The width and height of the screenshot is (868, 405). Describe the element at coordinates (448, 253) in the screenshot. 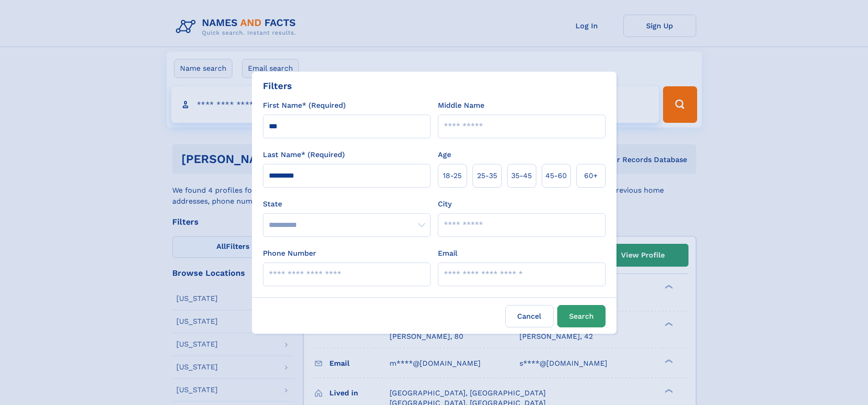

I see `label: Email` at that location.